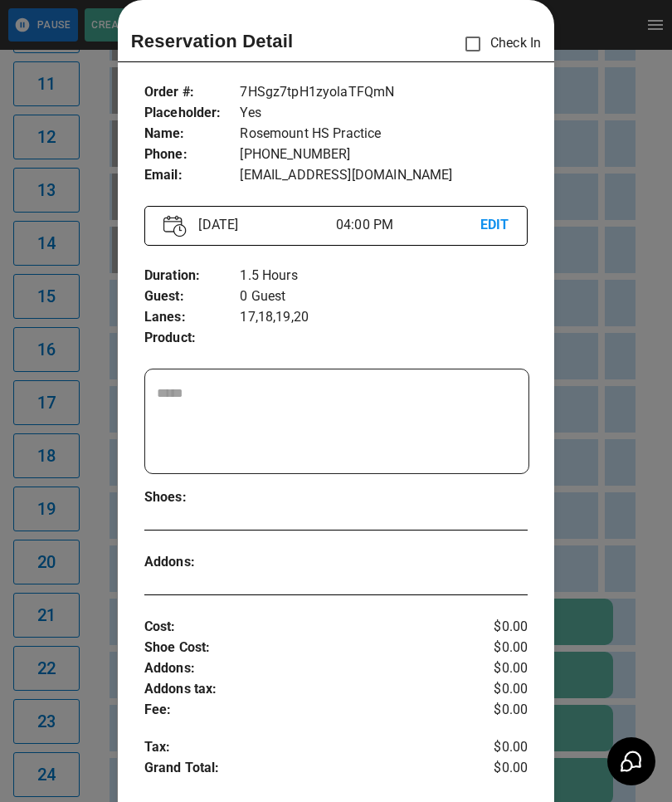 Image resolution: width=672 pixels, height=802 pixels. I want to click on p: 0 Guest, so click(383, 296).